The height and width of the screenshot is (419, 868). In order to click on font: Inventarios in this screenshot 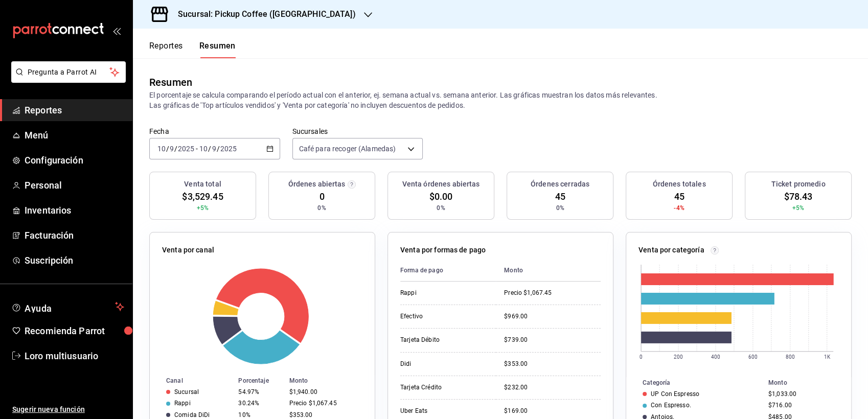, I will do `click(48, 210)`.